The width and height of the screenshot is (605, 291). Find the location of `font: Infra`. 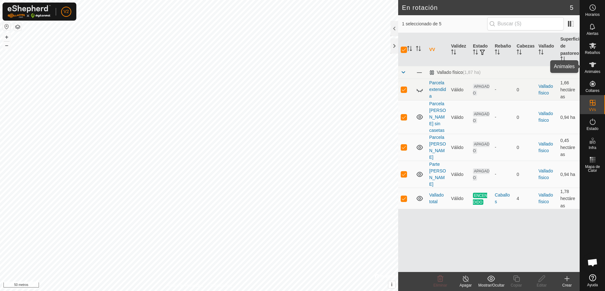

font: Infra is located at coordinates (592, 148).